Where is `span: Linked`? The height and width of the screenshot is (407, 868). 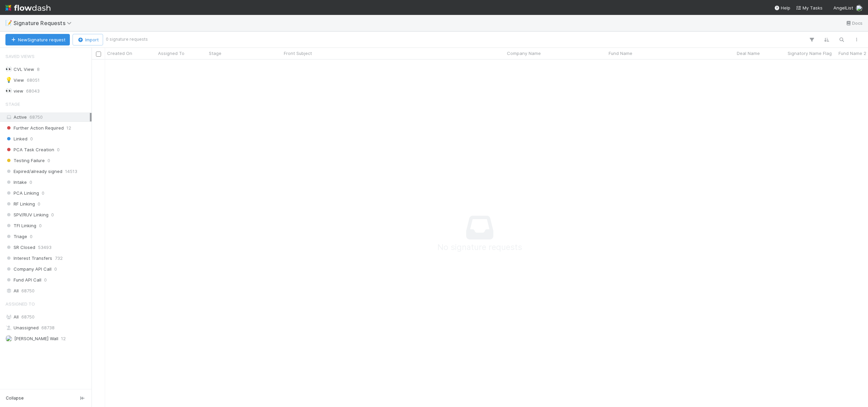
span: Linked is located at coordinates (16, 139).